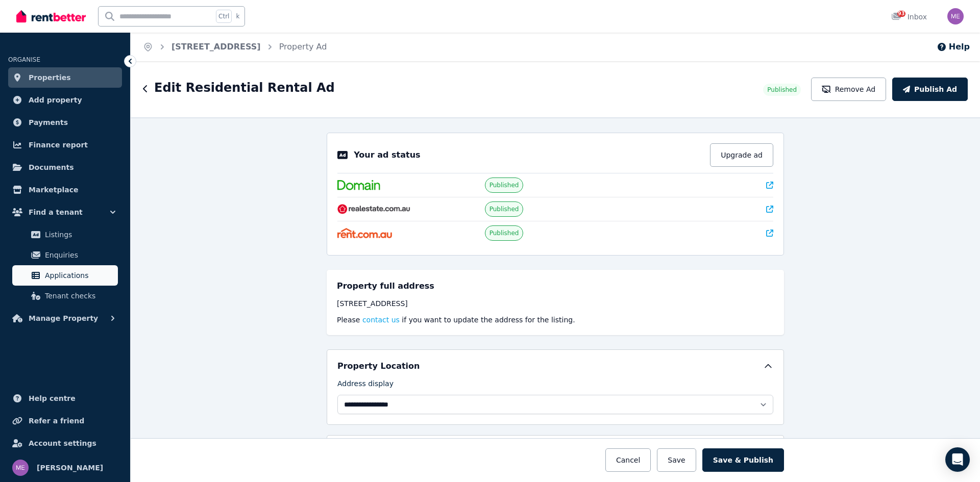 Image resolution: width=980 pixels, height=482 pixels. What do you see at coordinates (24, 60) in the screenshot?
I see `span: ORGANISE` at bounding box center [24, 60].